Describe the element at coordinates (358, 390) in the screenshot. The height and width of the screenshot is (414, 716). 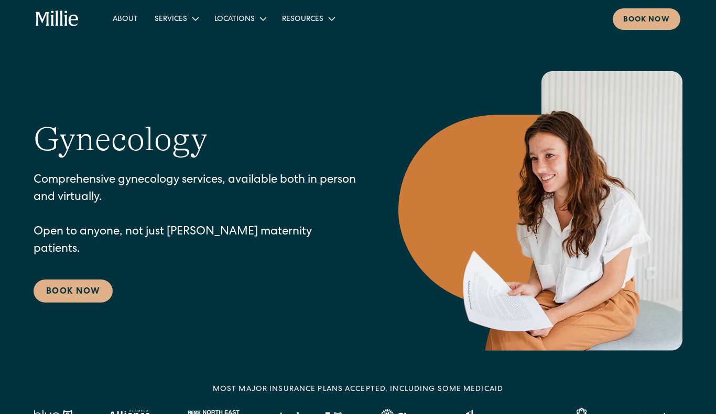
I see `div: MOST MAJOR INSURANCE PLANS ACCEPTED, INCLUDING some MEDICAID` at that location.